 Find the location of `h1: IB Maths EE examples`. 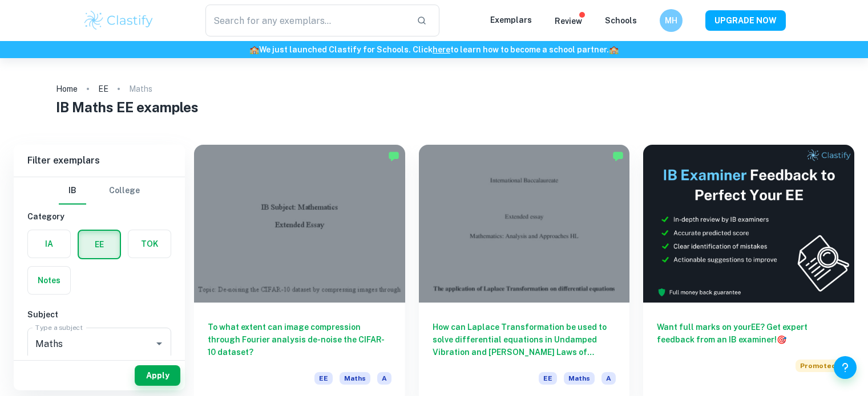

h1: IB Maths EE examples is located at coordinates (434, 107).